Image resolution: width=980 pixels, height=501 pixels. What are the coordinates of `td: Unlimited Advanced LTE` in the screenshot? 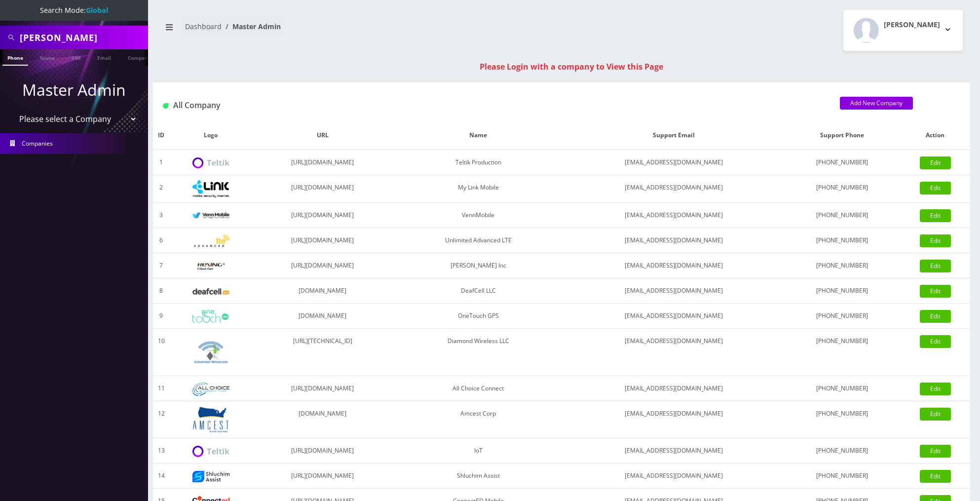 It's located at (479, 240).